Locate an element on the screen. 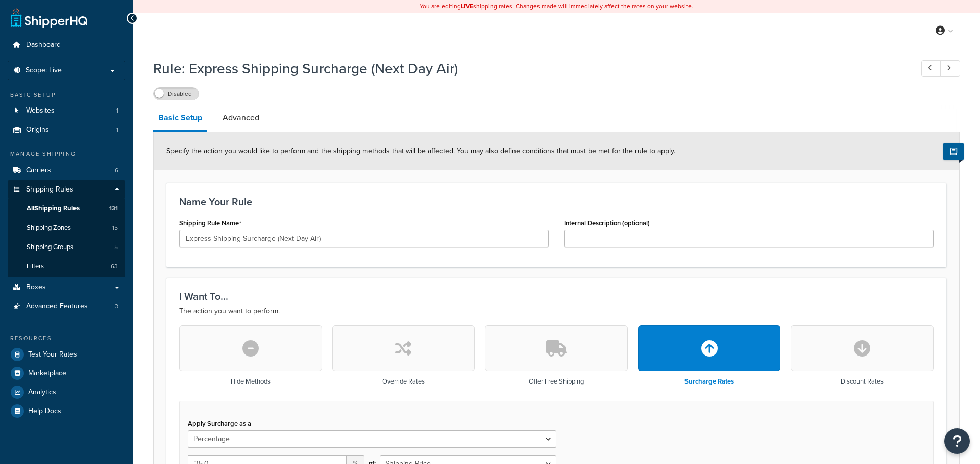 The width and height of the screenshot is (980, 464). h3: Discount Rates is located at coordinates (862, 382).